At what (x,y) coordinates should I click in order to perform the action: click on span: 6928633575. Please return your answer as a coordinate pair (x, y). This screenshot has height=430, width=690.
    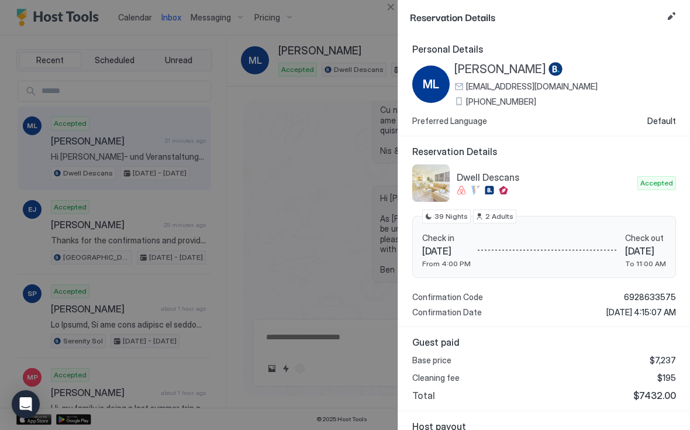
    Looking at the image, I should click on (650, 297).